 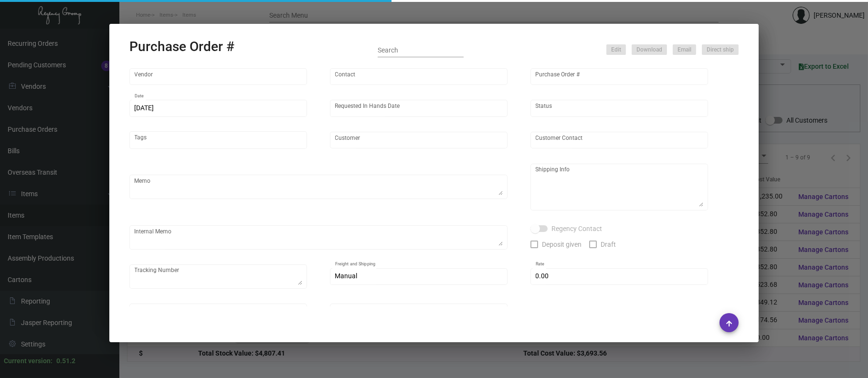 I want to click on span: Draft, so click(x=608, y=244).